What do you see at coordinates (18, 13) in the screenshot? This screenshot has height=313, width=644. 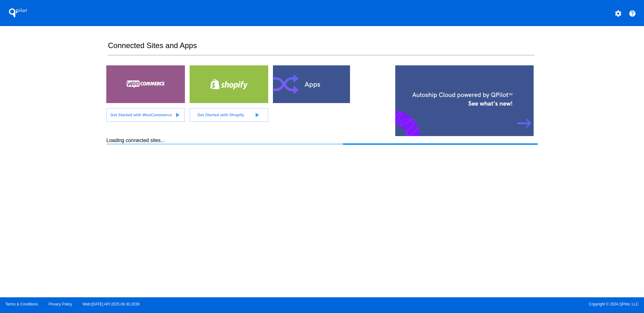 I see `h1: QPilot` at bounding box center [18, 13].